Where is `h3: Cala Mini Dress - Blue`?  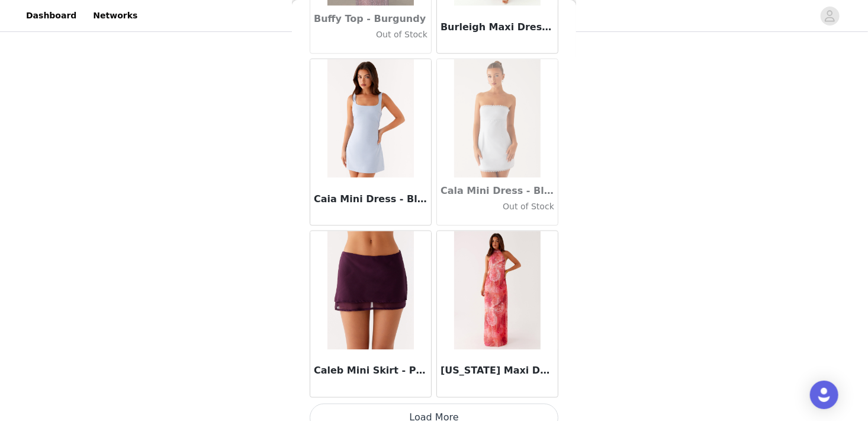 h3: Cala Mini Dress - Blue is located at coordinates (498, 191).